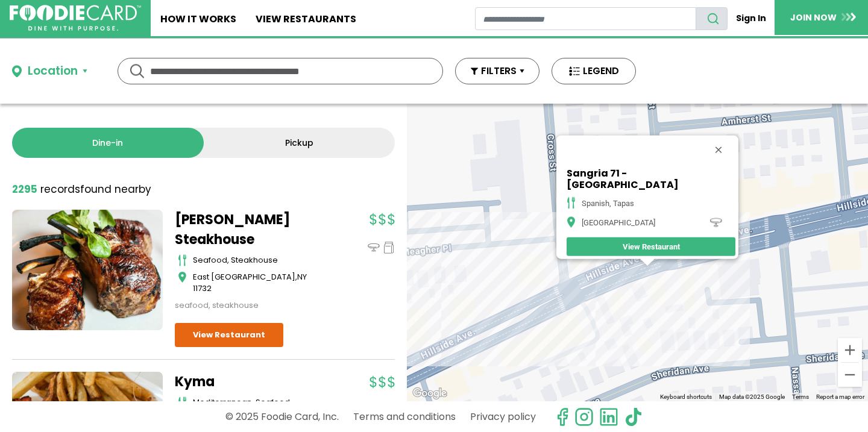 The height and width of the screenshot is (432, 868). I want to click on a: Sign In, so click(751, 18).